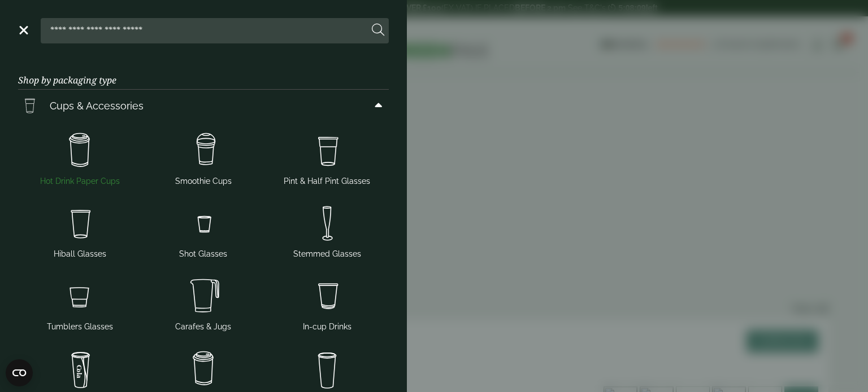 The height and width of the screenshot is (392, 868). Describe the element at coordinates (80, 230) in the screenshot. I see `a: Hiball Glasses` at that location.